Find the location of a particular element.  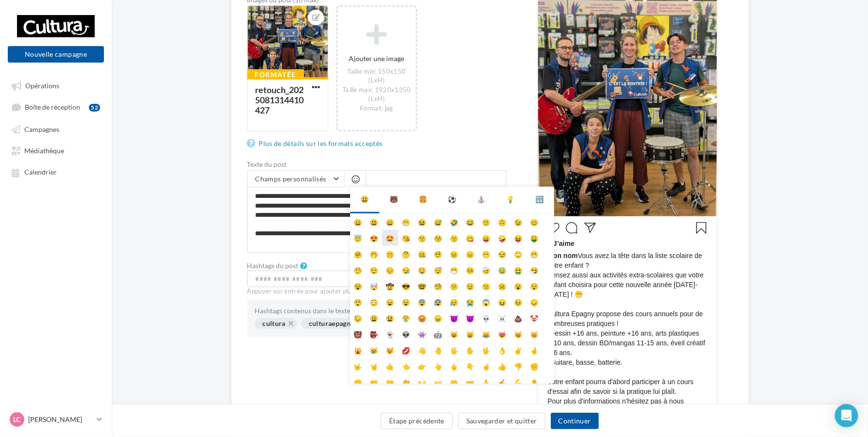

label: Texte du post is located at coordinates (377, 165).